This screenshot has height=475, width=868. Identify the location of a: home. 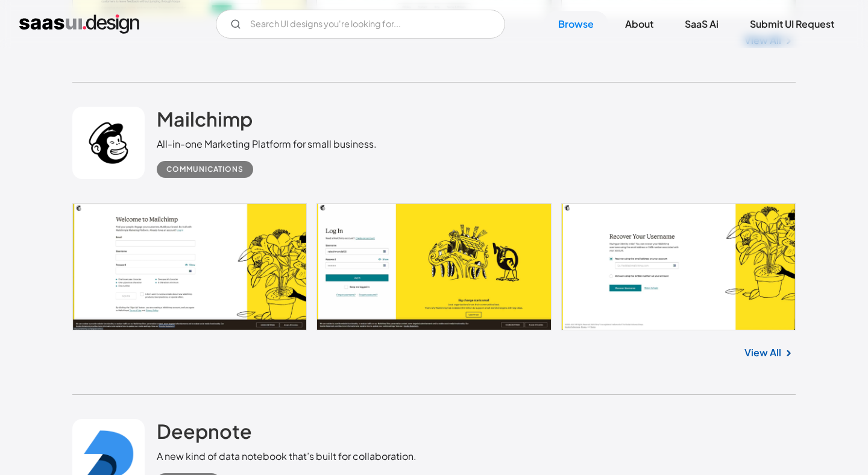
(79, 24).